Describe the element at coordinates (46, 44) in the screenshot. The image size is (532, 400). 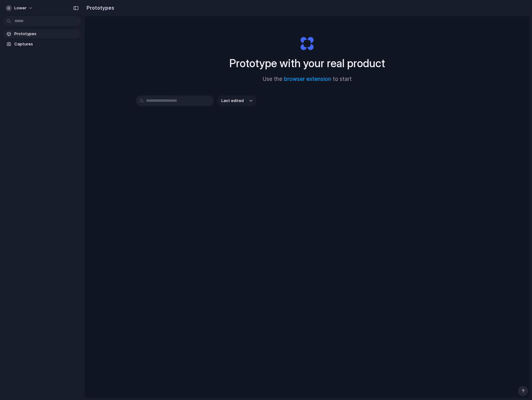
I see `span: Captures` at that location.